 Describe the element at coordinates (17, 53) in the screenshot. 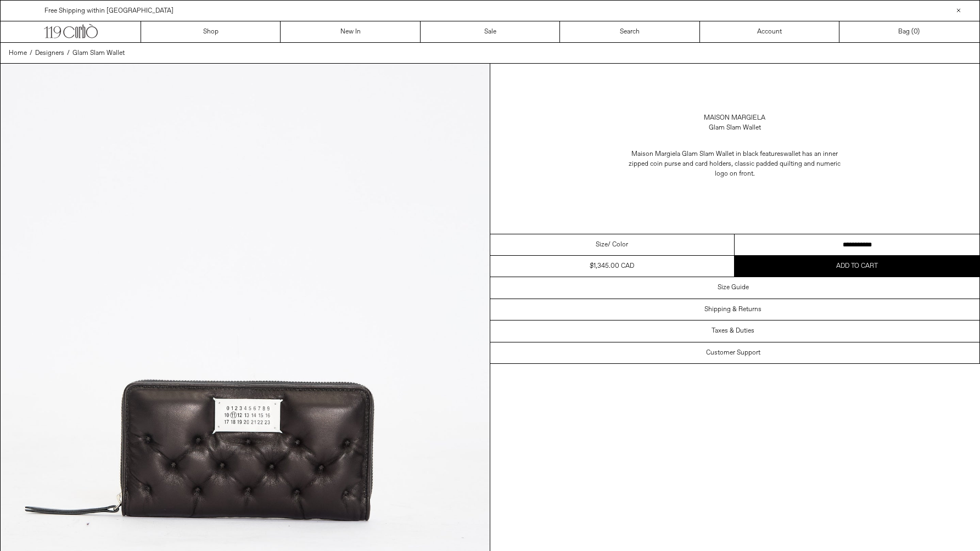

I see `span: Home` at that location.